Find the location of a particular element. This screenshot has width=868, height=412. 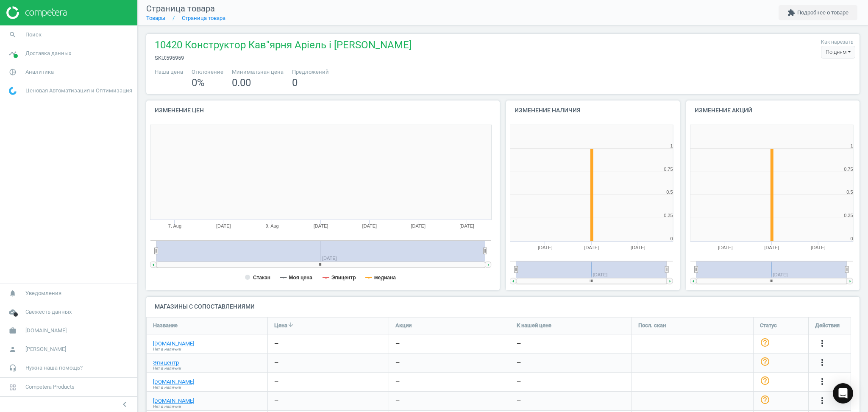

span: 0 % is located at coordinates (198, 83).